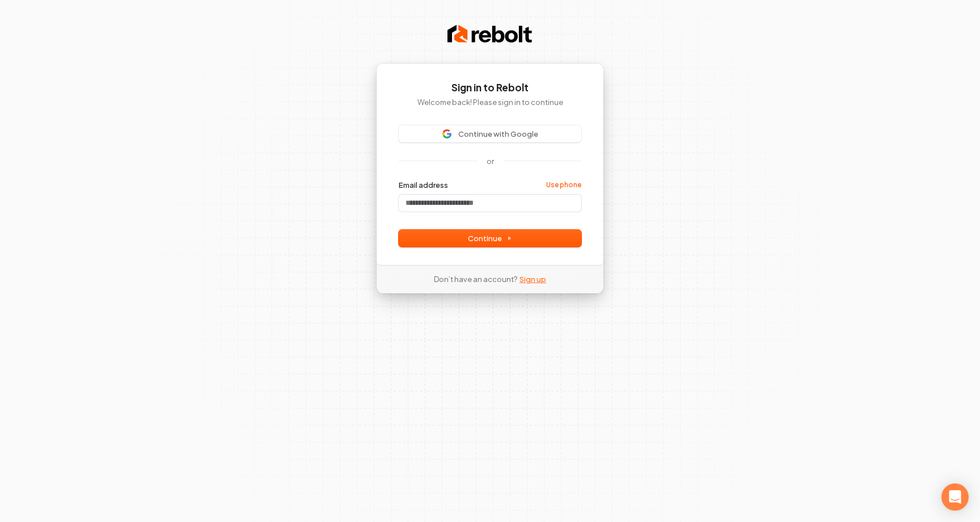 The image size is (980, 522). What do you see at coordinates (490, 134) in the screenshot?
I see `button: Sign in with GoogleContinue with Google` at bounding box center [490, 134].